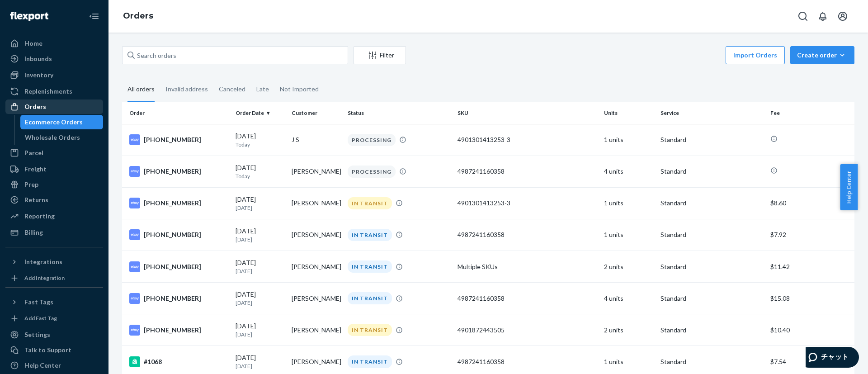 This screenshot has width=868, height=374. Describe the element at coordinates (39, 75) in the screenshot. I see `div: Inventory` at that location.